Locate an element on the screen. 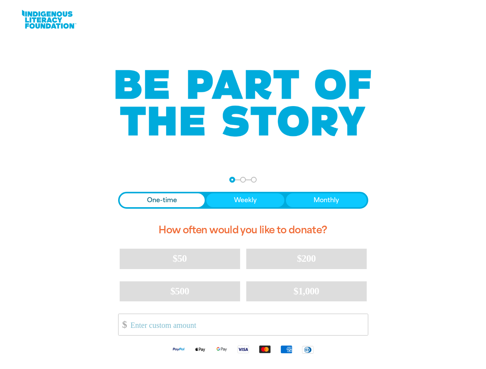 Image resolution: width=486 pixels, height=369 pixels. button: $500 is located at coordinates (180, 292).